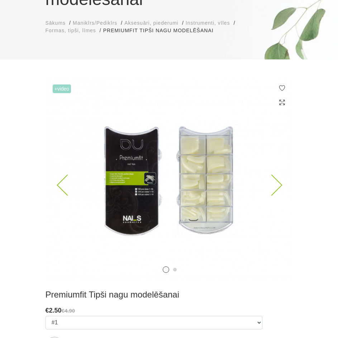  Describe the element at coordinates (56, 23) in the screenshot. I see `span: Sākums` at that location.